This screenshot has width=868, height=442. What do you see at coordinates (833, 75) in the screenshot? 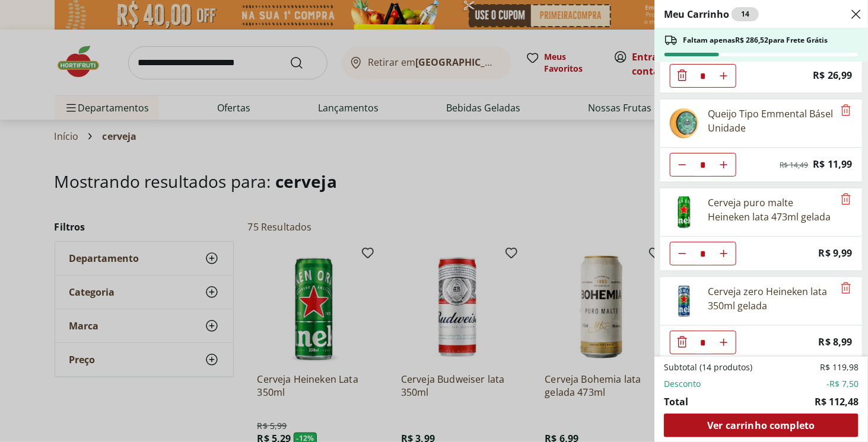
I see `span: R$ 26,99` at bounding box center [833, 75].